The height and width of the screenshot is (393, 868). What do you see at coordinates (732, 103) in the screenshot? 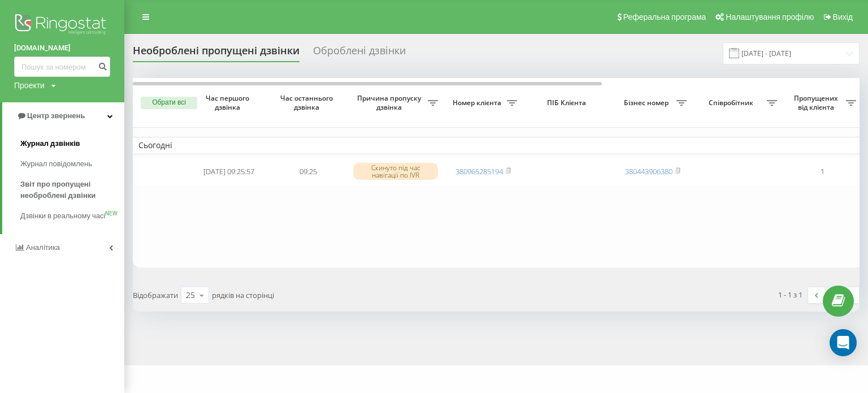
I see `span: Співробітник` at bounding box center [732, 103].